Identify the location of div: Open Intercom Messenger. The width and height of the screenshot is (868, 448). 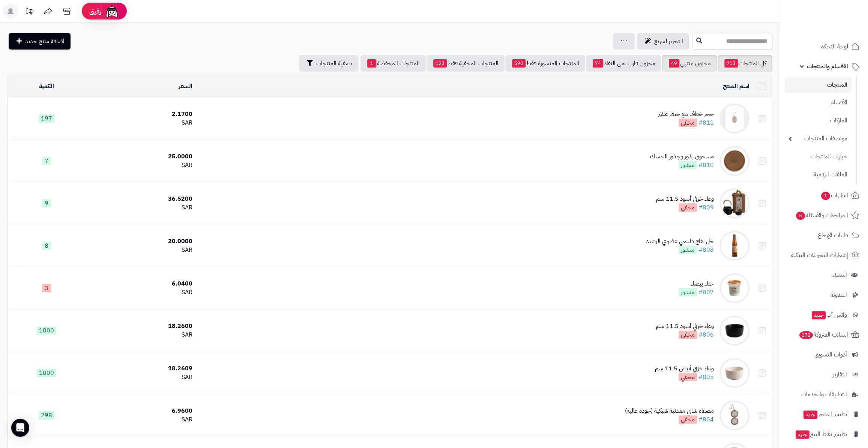
(21, 427).